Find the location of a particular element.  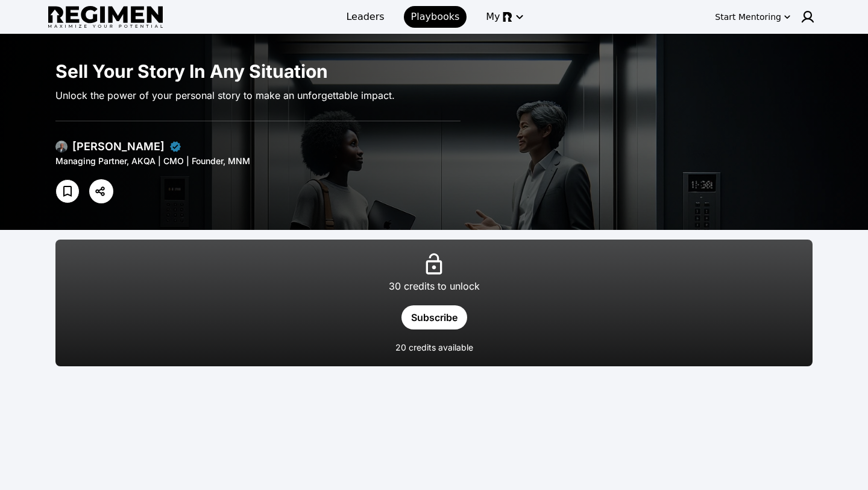

div: 20 credits available is located at coordinates (434, 347).